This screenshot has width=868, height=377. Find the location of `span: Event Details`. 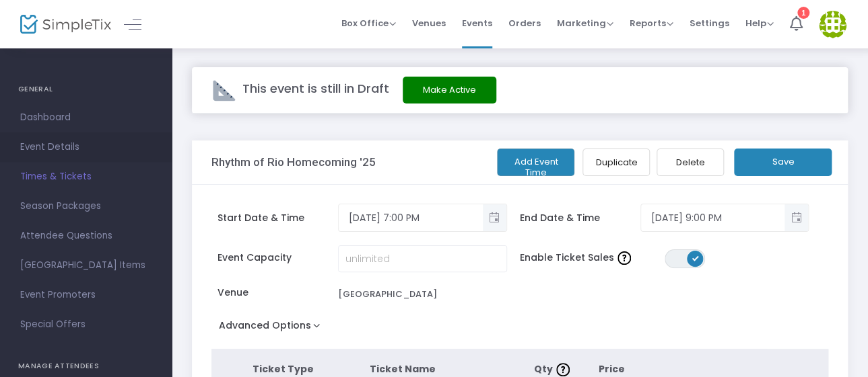

span: Event Details is located at coordinates (86, 147).